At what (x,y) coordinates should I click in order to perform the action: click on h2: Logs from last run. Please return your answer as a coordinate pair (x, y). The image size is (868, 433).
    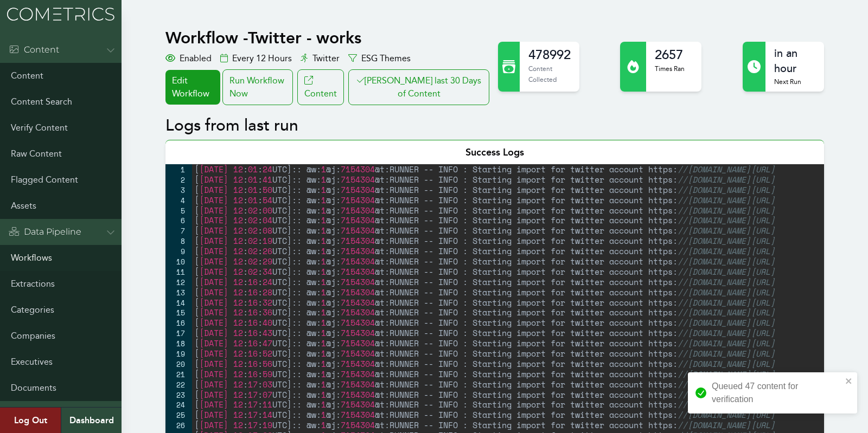
    Looking at the image, I should click on (494, 126).